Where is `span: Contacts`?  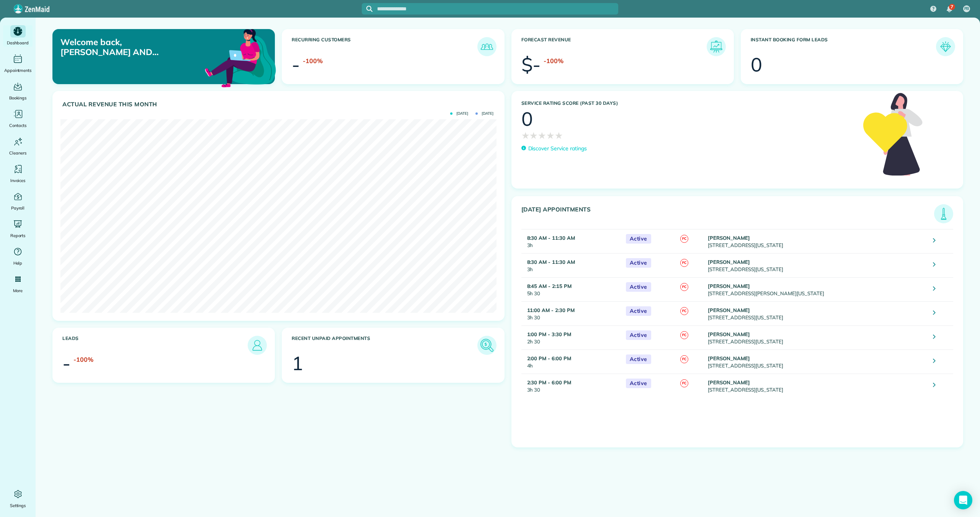
span: Contacts is located at coordinates (18, 125).